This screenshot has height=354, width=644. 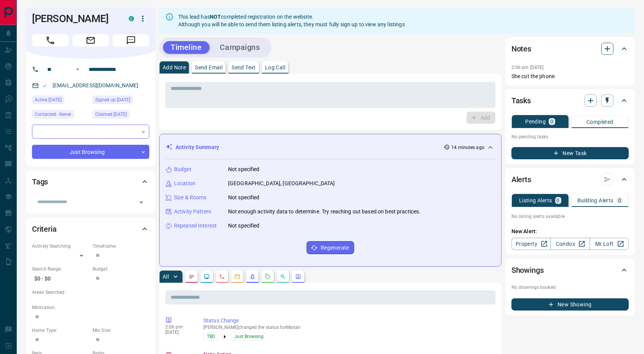 What do you see at coordinates (571, 231) in the screenshot?
I see `p: New Alert:` at bounding box center [571, 231].